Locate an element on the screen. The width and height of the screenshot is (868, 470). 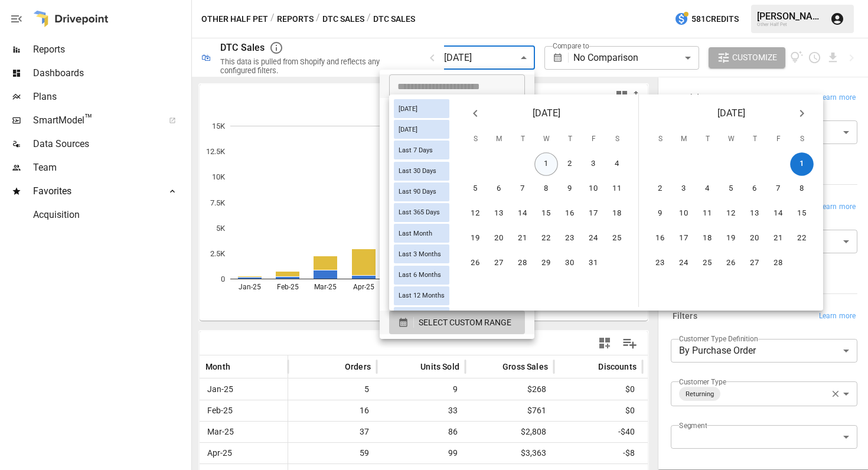
button: Previous month is located at coordinates (475, 114).